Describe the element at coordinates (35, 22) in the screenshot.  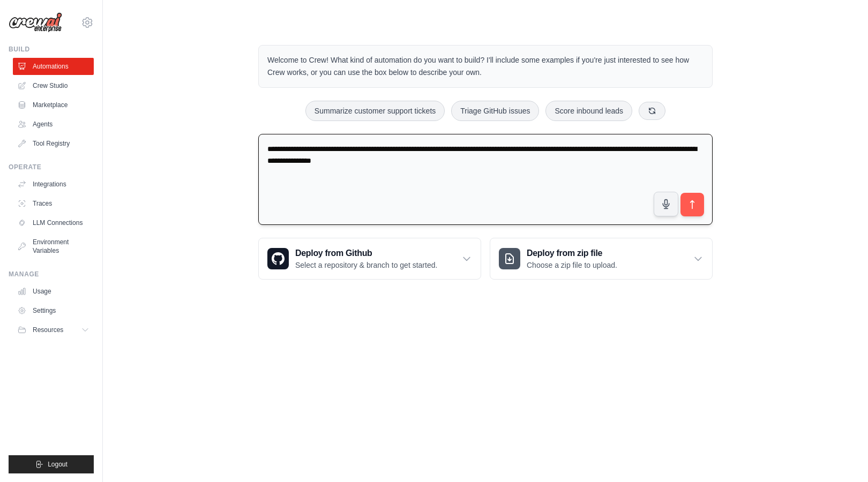
I see `img: Logo` at that location.